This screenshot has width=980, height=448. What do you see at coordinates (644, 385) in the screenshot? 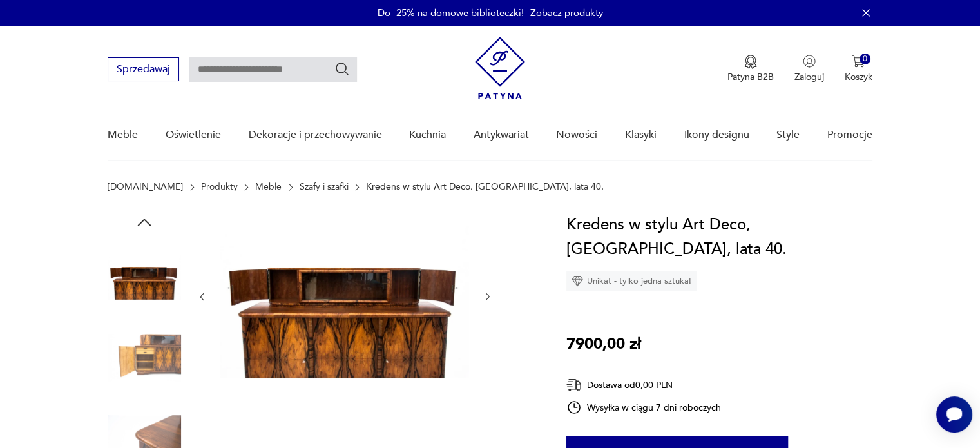
I see `div: Dostawa od 0,00 PLN` at bounding box center [644, 385].